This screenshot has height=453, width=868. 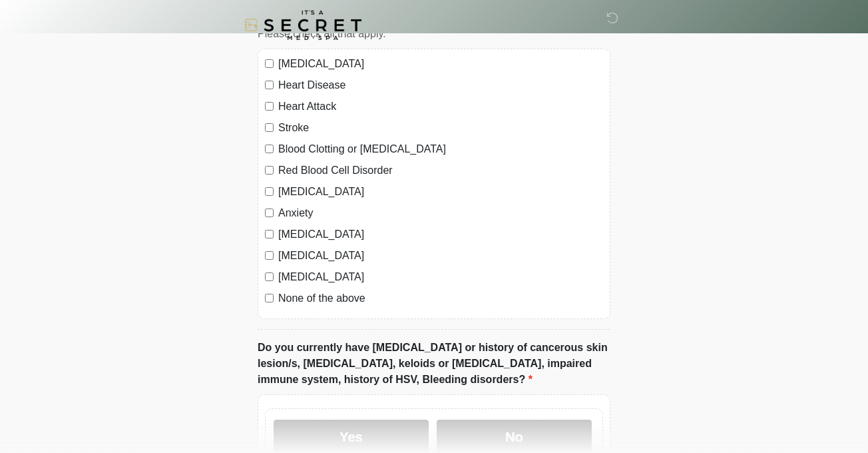 What do you see at coordinates (269, 85) in the screenshot?
I see `input: Heart Disease` at bounding box center [269, 85].